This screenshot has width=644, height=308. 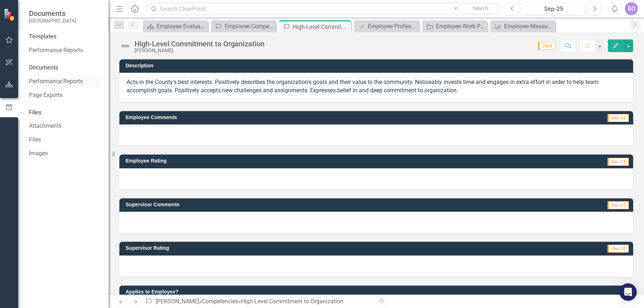 I want to click on h3: Supervisor Rating, so click(x=293, y=248).